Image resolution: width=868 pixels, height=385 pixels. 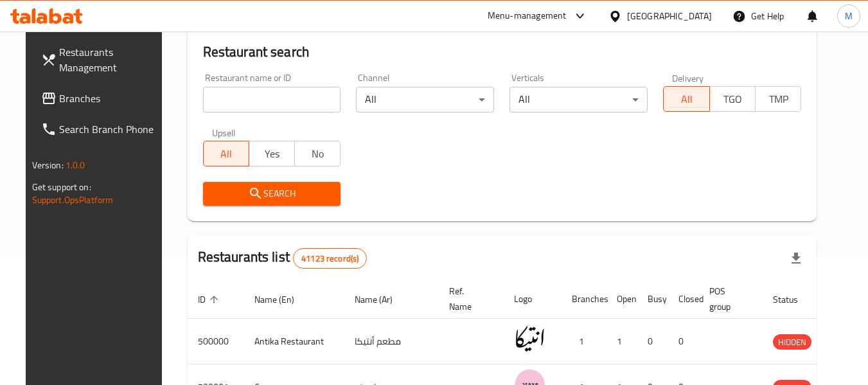 What do you see at coordinates (792, 342) in the screenshot?
I see `span: HIDDEN` at bounding box center [792, 342].